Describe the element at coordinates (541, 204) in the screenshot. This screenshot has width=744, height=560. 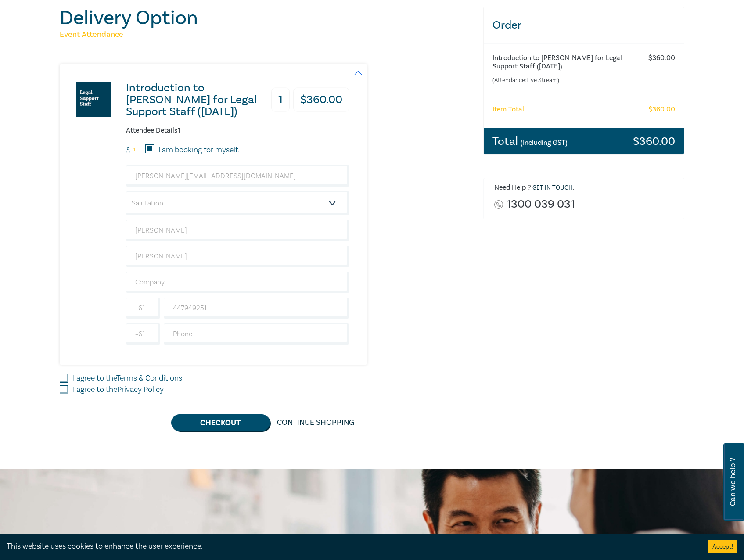
I see `a: 1300 039 031` at that location.